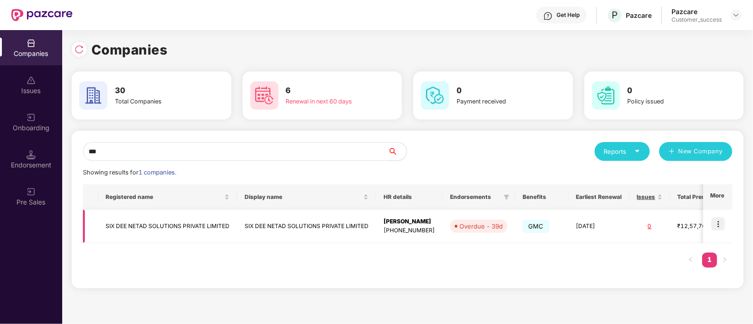 The height and width of the screenshot is (324, 753). What do you see at coordinates (696, 20) in the screenshot?
I see `div: Customer_success` at bounding box center [696, 20].